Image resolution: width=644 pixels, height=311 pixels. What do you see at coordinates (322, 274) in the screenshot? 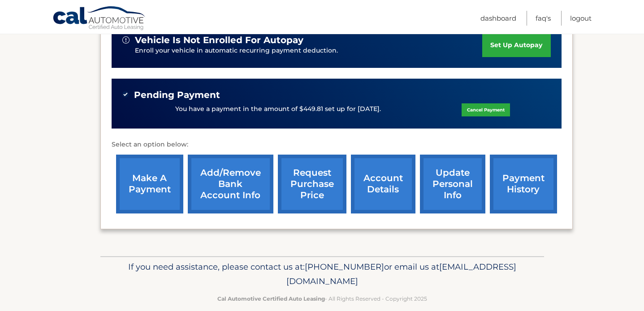
I see `p: If you need assistance, please contact us at: or email us at` at bounding box center [322, 274].